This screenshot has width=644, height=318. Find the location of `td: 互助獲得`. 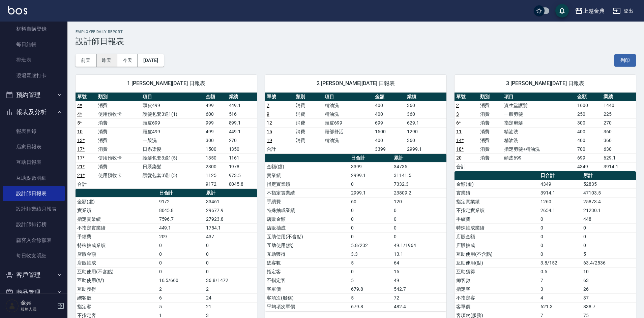

td: 互助獲得 is located at coordinates (496, 272).